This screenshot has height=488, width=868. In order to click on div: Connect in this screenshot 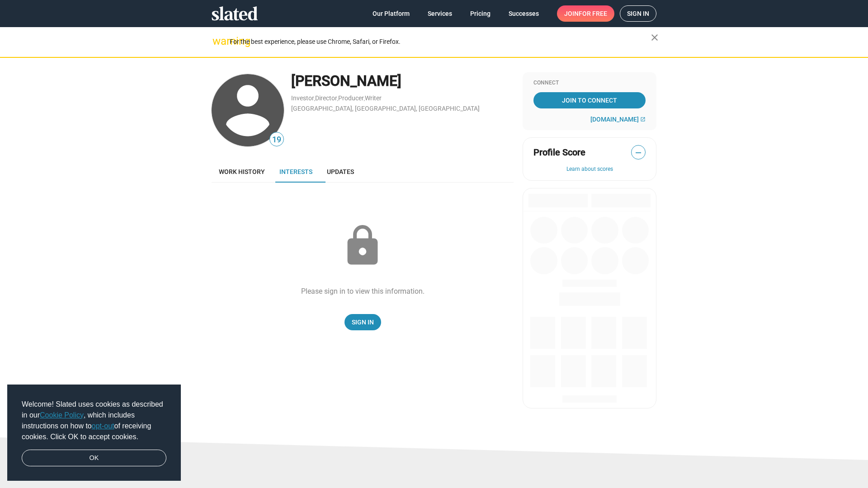, I will do `click(590, 83)`.